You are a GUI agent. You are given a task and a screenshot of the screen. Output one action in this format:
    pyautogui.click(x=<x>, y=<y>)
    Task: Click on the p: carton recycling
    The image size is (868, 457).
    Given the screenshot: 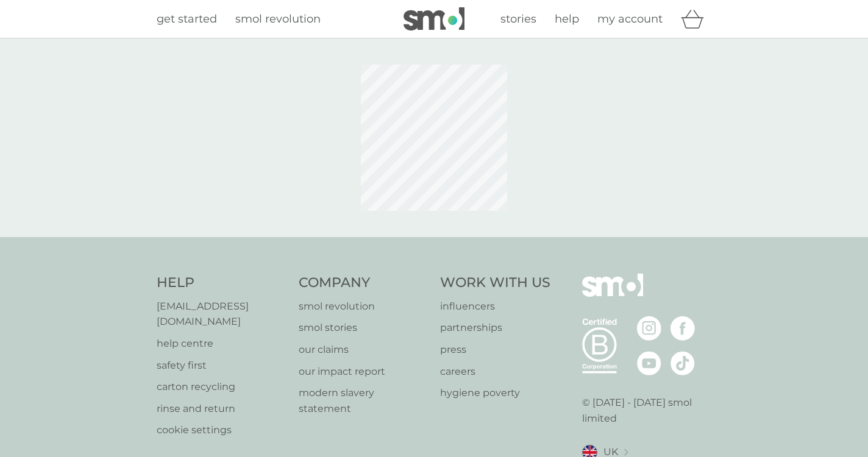 What is the action you would take?
    pyautogui.click(x=221, y=387)
    